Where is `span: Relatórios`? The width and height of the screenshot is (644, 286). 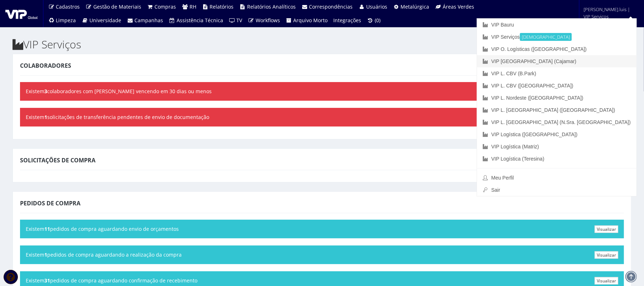 span: Relatórios is located at coordinates (222, 7).